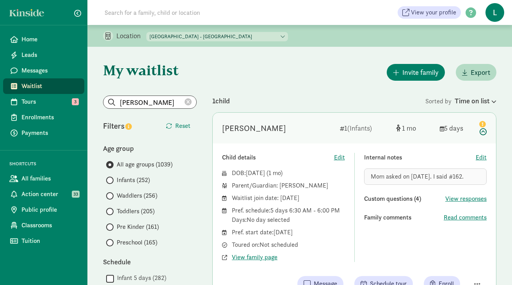 The image size is (512, 285). I want to click on button: Invite family, so click(415, 72).